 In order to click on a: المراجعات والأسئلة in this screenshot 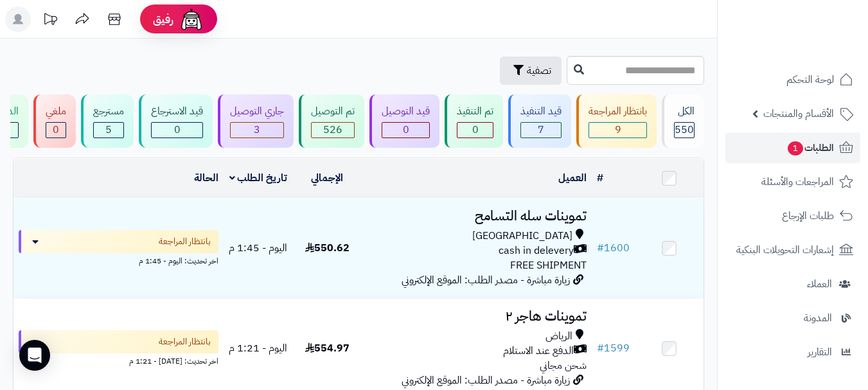, I will do `click(793, 182)`.